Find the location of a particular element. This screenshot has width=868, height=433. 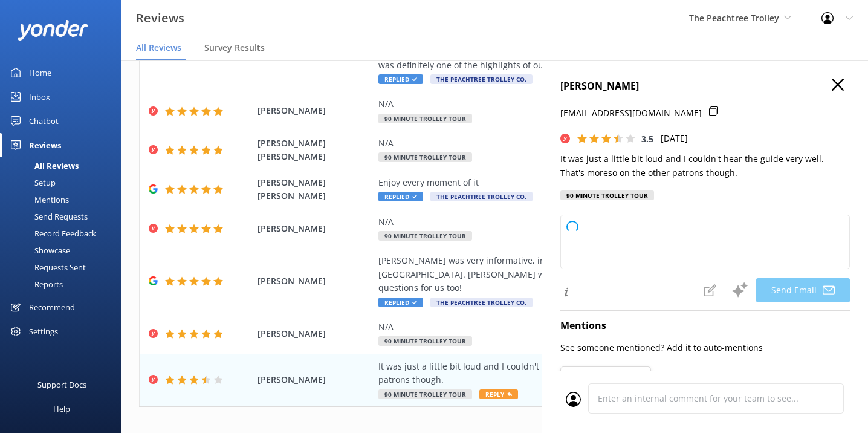

a: Requests Sent is located at coordinates (64, 267).